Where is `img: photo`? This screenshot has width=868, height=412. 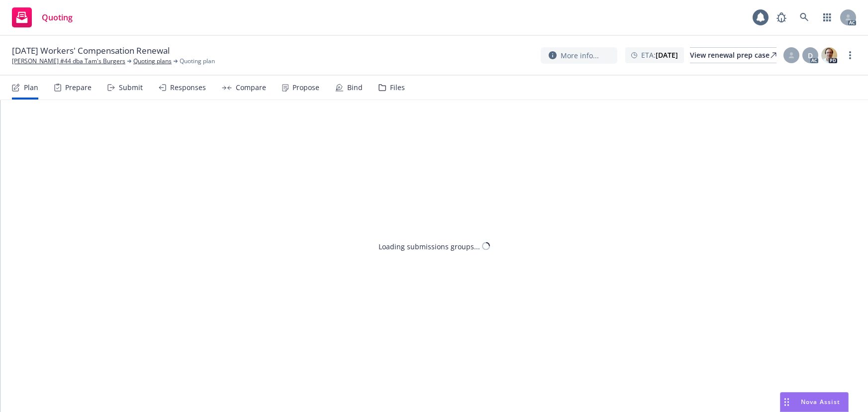 img: photo is located at coordinates (829, 55).